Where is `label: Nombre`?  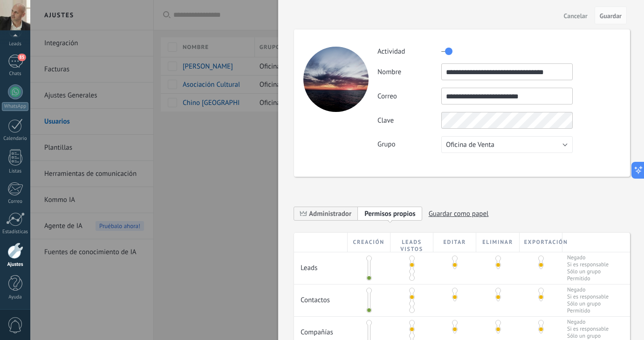
label: Nombre is located at coordinates (409, 72).